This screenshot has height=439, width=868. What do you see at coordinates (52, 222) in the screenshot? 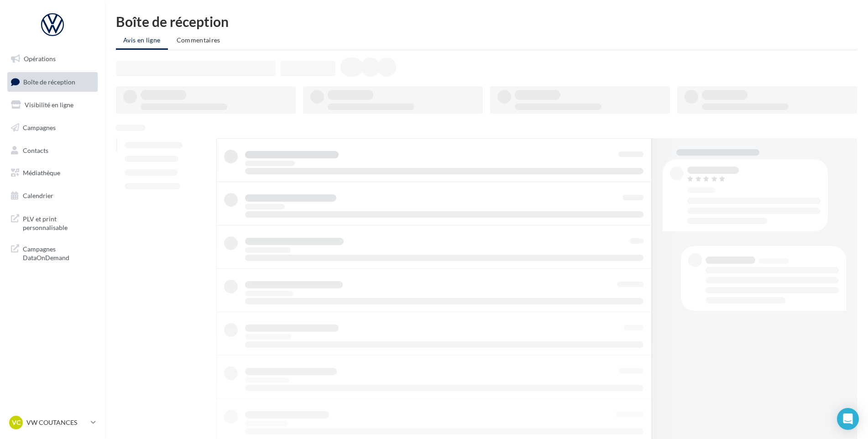
I see `a: PLV et print personnalisable` at bounding box center [52, 222].